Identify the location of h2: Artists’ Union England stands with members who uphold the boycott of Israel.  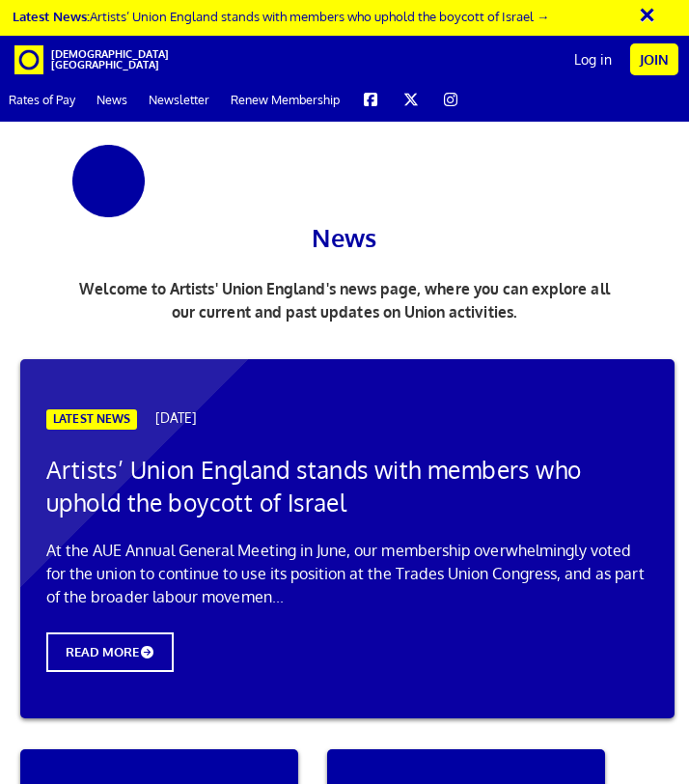
(347, 486).